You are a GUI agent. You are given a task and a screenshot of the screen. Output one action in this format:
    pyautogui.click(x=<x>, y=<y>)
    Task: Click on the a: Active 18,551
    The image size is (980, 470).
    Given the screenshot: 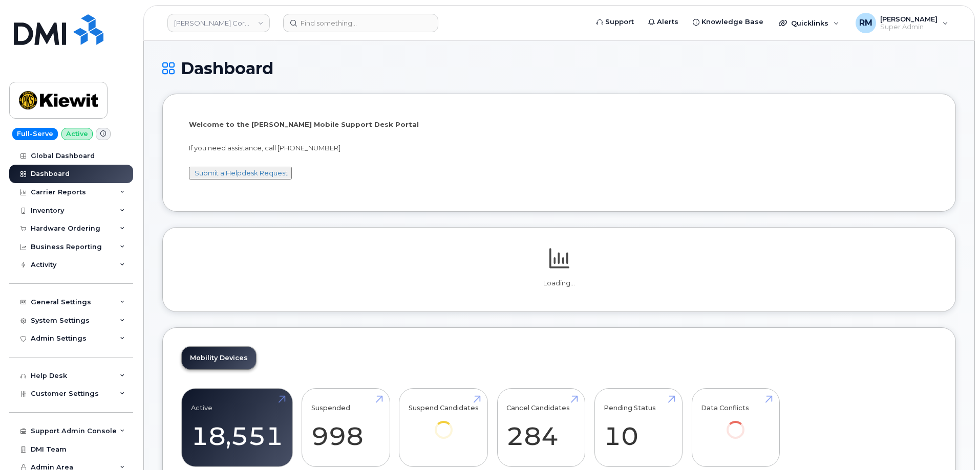 What is the action you would take?
    pyautogui.click(x=237, y=427)
    